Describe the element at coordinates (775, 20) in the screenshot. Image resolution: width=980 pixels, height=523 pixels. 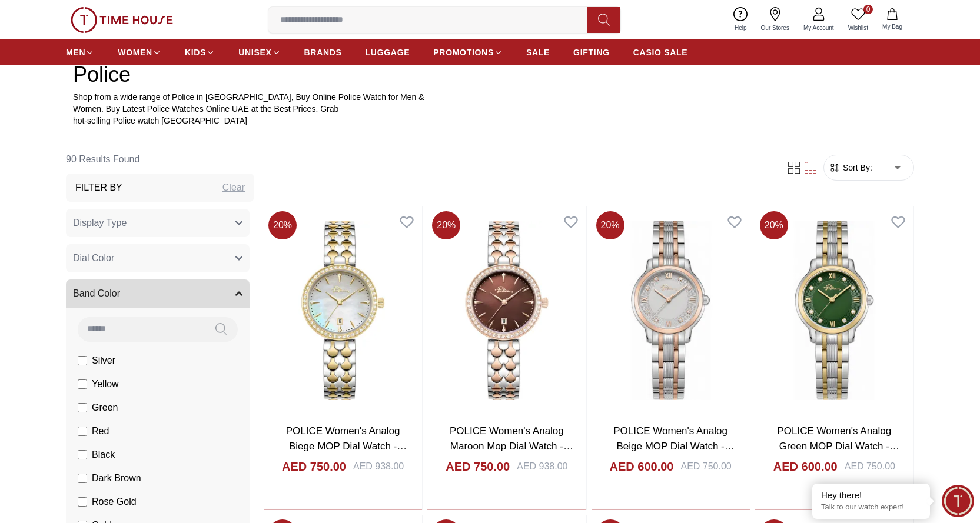
I see `a: Our Stores` at that location.